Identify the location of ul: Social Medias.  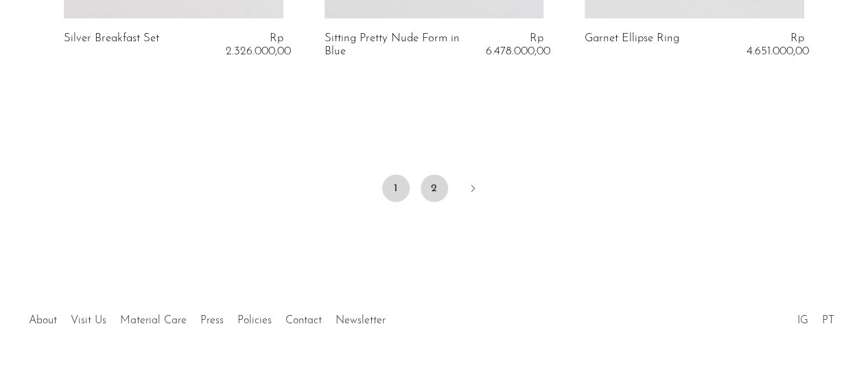
(815, 317).